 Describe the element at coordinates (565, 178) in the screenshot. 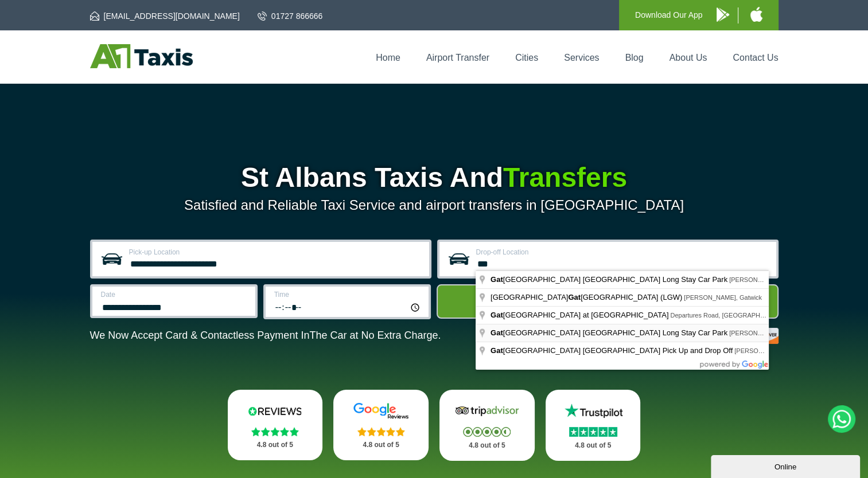

I see `span: Transfers` at that location.